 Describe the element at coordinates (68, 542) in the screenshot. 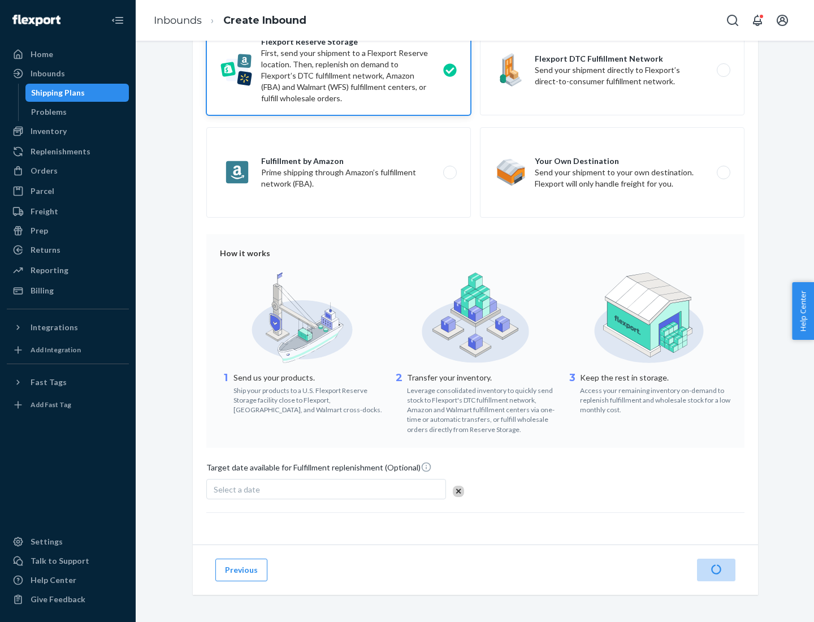

I see `a: Settings` at that location.